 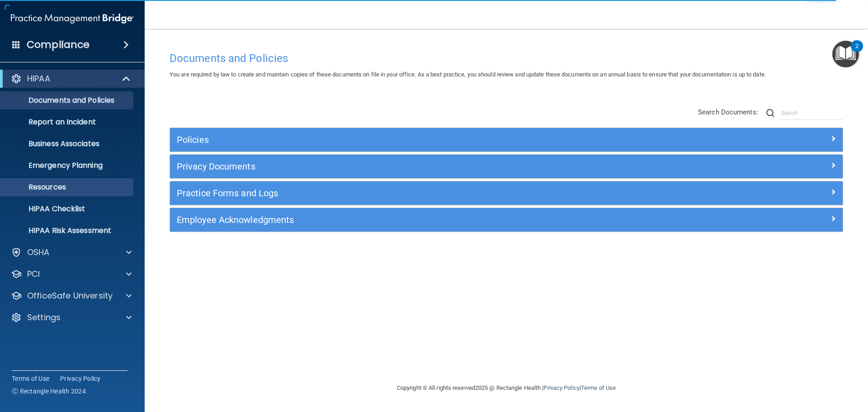 What do you see at coordinates (506, 193) in the screenshot?
I see `a: Practice Forms and Logs` at bounding box center [506, 193].